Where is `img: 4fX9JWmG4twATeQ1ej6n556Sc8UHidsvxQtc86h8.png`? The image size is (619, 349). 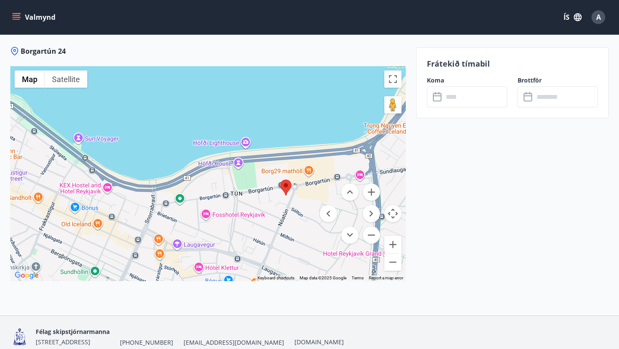
img: 4fX9JWmG4twATeQ1ej6n556Sc8UHidsvxQtc86h8.png is located at coordinates (19, 336).